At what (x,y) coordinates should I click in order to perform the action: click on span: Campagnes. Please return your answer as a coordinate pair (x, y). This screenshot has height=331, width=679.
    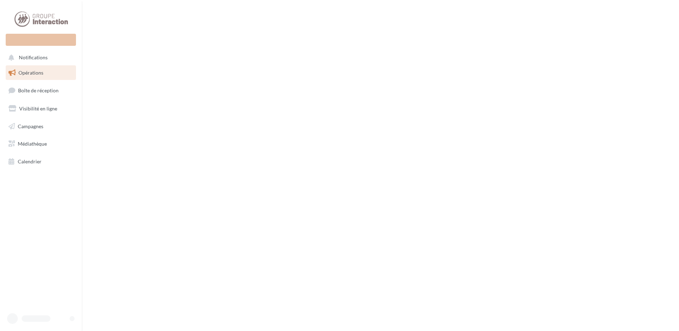
    Looking at the image, I should click on (31, 126).